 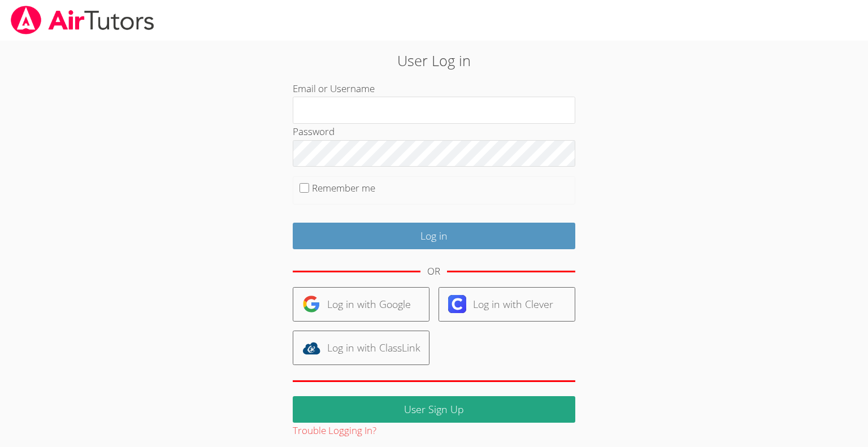 I want to click on button: Trouble Logging In?, so click(x=335, y=431).